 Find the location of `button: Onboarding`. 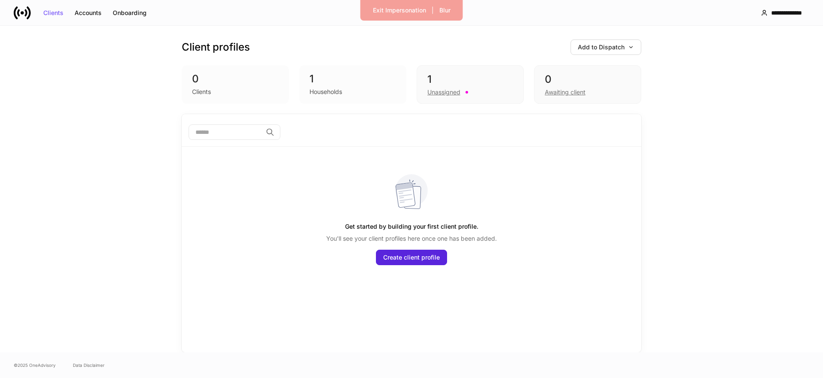

button: Onboarding is located at coordinates (129, 13).